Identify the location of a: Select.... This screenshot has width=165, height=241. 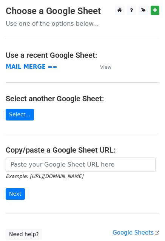
(20, 114).